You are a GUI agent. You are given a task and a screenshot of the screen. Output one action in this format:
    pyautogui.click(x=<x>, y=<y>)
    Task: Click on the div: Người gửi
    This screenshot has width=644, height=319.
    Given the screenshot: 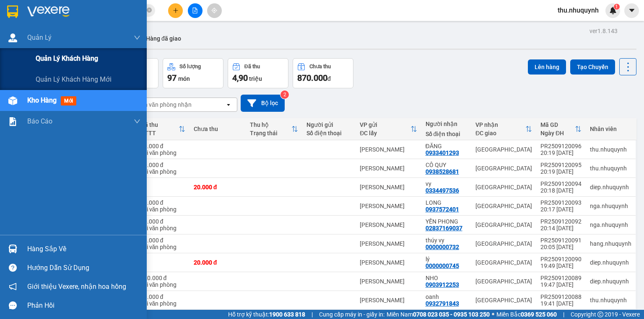 What is the action you would take?
    pyautogui.click(x=329, y=125)
    